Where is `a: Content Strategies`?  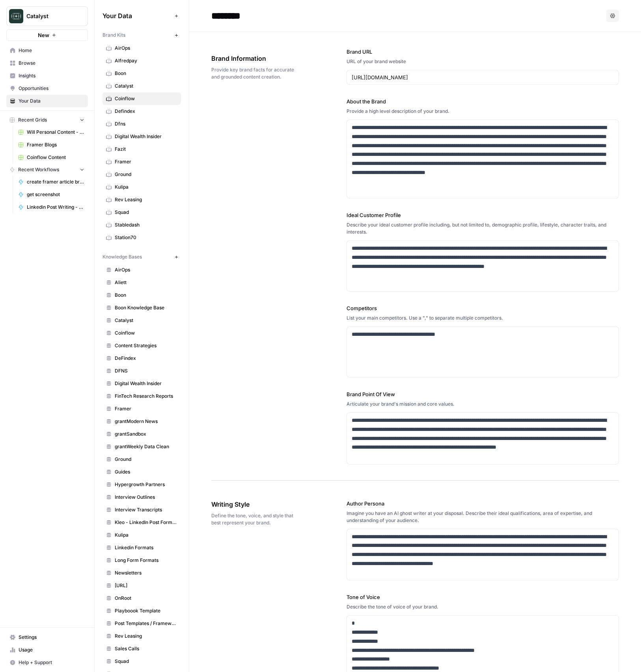 a: Content Strategies is located at coordinates (141, 346).